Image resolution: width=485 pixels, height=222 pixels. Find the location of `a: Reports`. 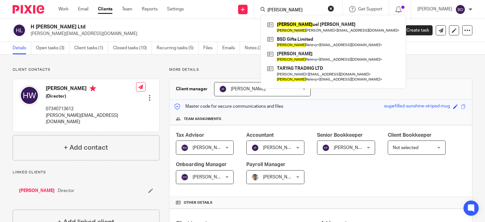

a: Reports is located at coordinates (150, 9).